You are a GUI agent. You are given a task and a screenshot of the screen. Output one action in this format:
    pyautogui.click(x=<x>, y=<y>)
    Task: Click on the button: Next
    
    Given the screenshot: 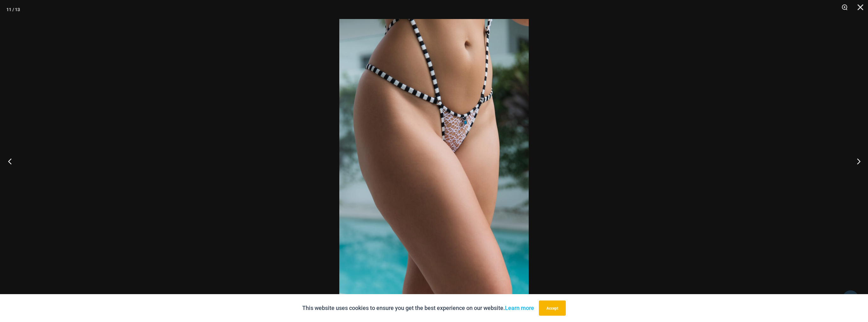 What is the action you would take?
    pyautogui.click(x=856, y=161)
    